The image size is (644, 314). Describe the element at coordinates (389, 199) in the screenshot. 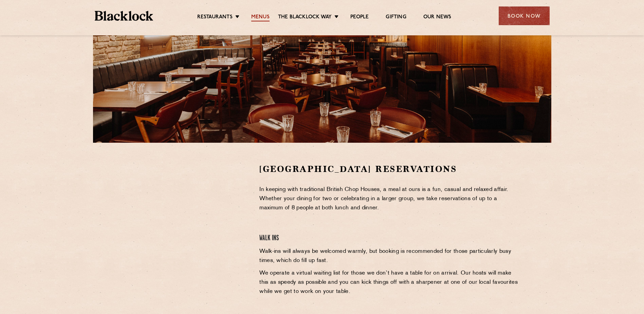

I see `p: In keeping with traditional British Chop Houses, a meal at ours is a fun, casual and relaxed affa...` at that location.